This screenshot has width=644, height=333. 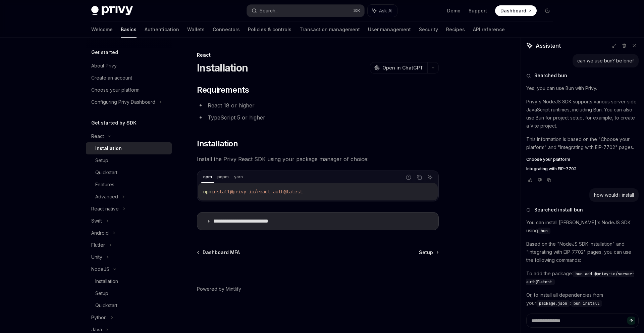 What do you see at coordinates (399, 67) in the screenshot?
I see `button: Open in ChatGPT` at bounding box center [399, 67].